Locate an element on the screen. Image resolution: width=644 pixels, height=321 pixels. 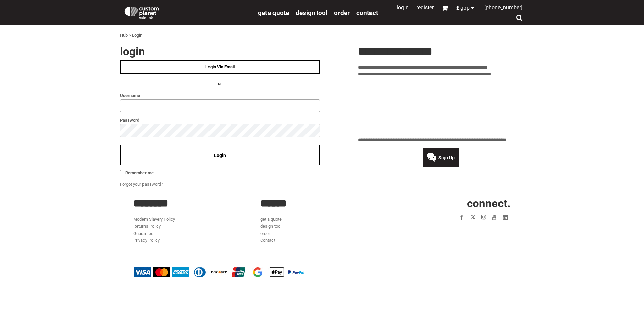
a: Hub is located at coordinates (124, 35).